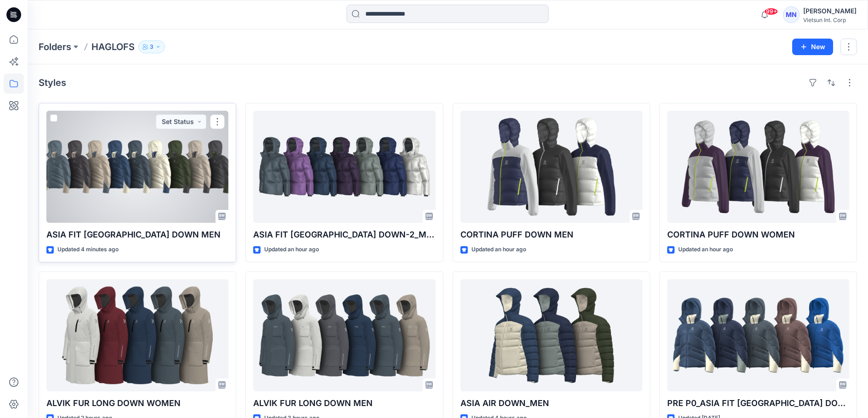 This screenshot has height=418, width=868. I want to click on button: 3, so click(152, 47).